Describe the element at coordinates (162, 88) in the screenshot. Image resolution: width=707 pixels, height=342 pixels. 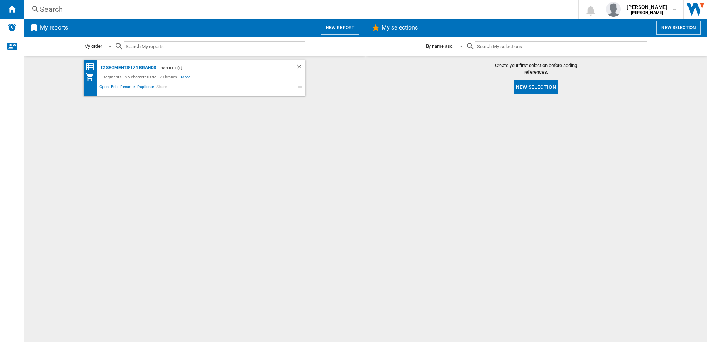
I see `span: Share` at that location.